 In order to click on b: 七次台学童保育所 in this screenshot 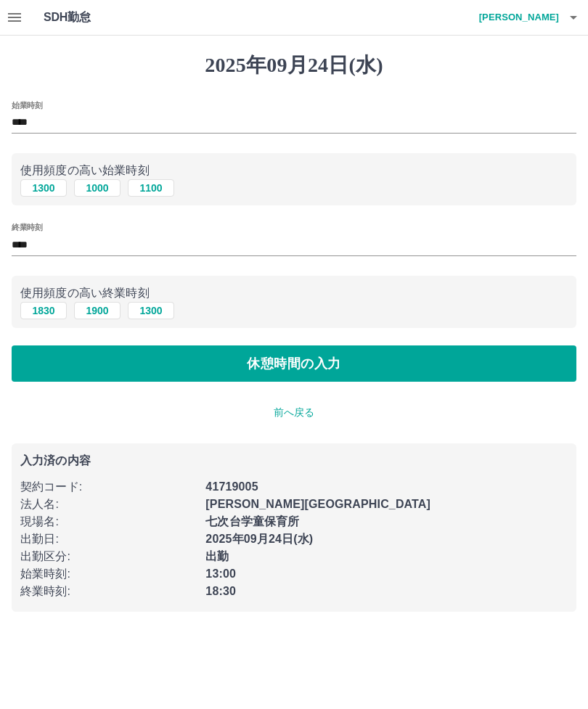, I will do `click(252, 521)`.